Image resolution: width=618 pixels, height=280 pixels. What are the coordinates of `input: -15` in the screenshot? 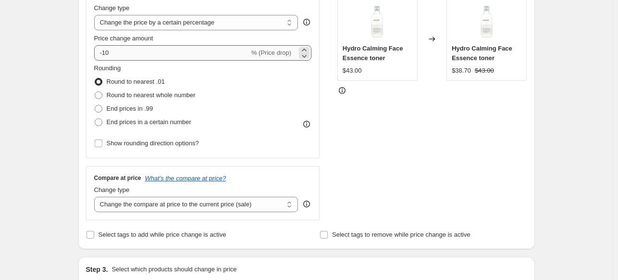 It's located at (172, 53).